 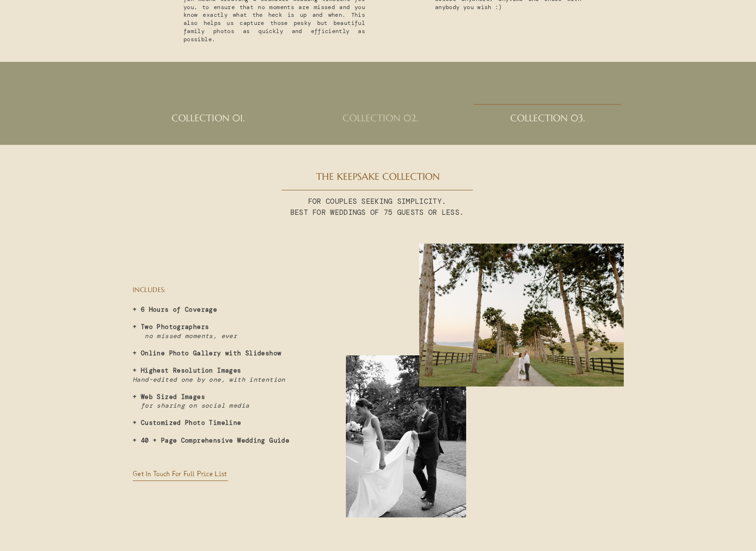 I want to click on b: + Customized Photo Timeline, so click(x=187, y=422).